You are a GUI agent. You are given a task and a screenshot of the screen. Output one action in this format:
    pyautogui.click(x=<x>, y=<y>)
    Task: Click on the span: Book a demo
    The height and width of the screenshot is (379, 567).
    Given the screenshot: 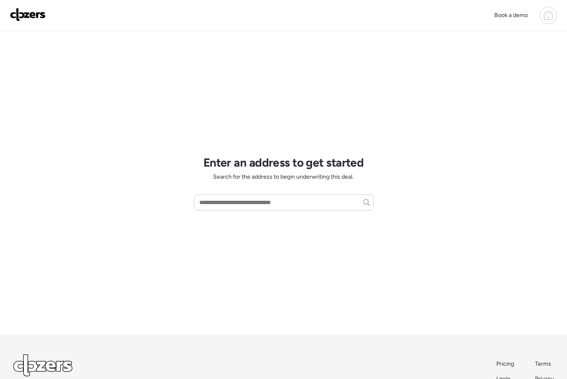 What is the action you would take?
    pyautogui.click(x=511, y=15)
    